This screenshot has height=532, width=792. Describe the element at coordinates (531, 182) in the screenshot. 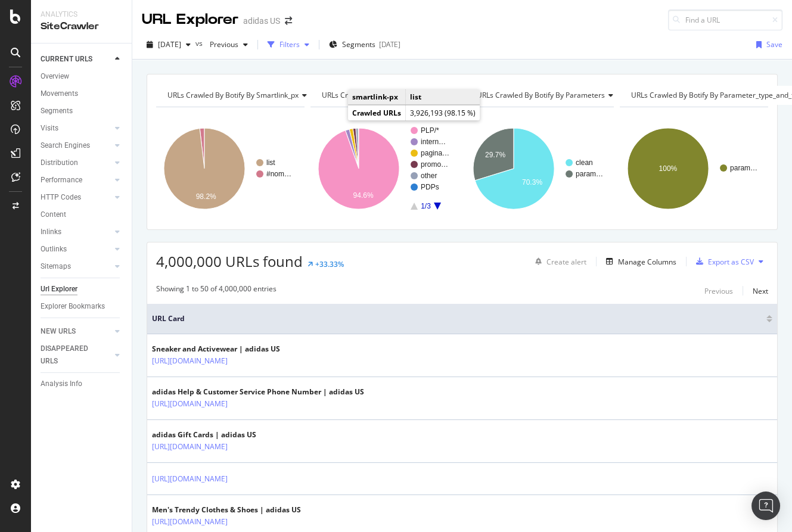

I see `text: 70.3%` at that location.